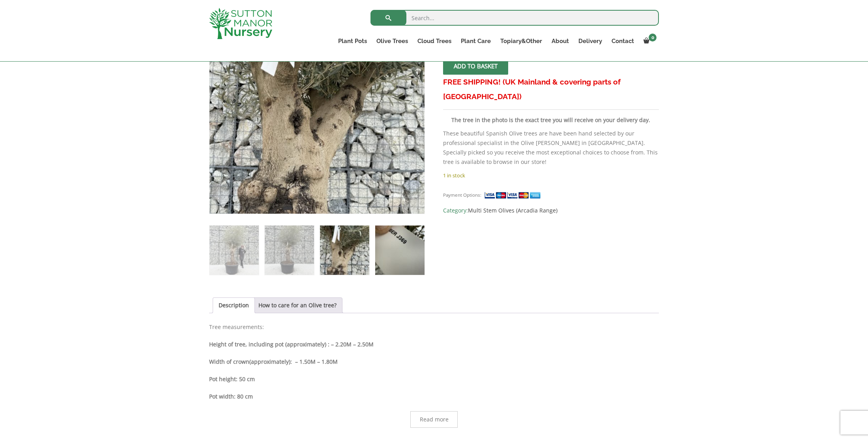  Describe the element at coordinates (551, 175) in the screenshot. I see `p: 1 in stock` at that location.